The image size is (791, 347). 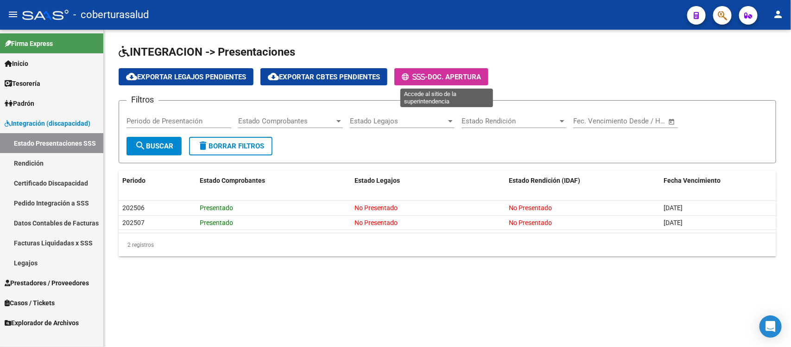 I want to click on mat-icon: search, so click(x=140, y=146).